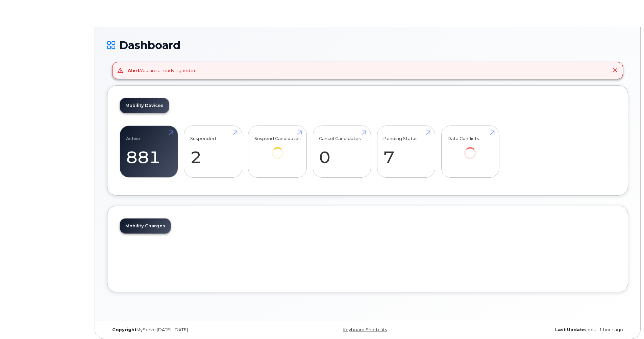  I want to click on a: Suspend Candidates, so click(277, 148).